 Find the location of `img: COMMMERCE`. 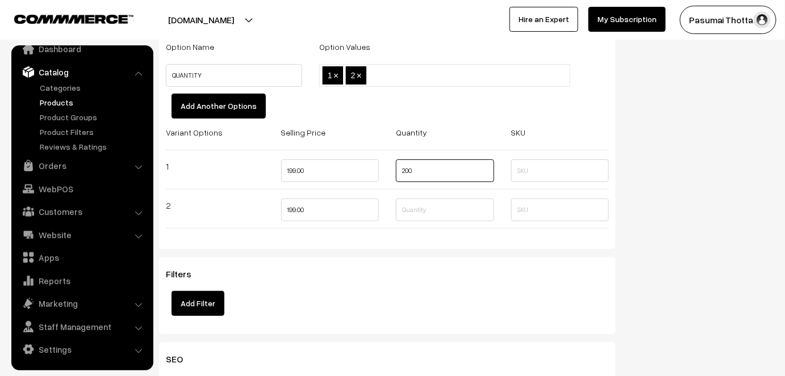

img: COMMMERCE is located at coordinates (74, 19).